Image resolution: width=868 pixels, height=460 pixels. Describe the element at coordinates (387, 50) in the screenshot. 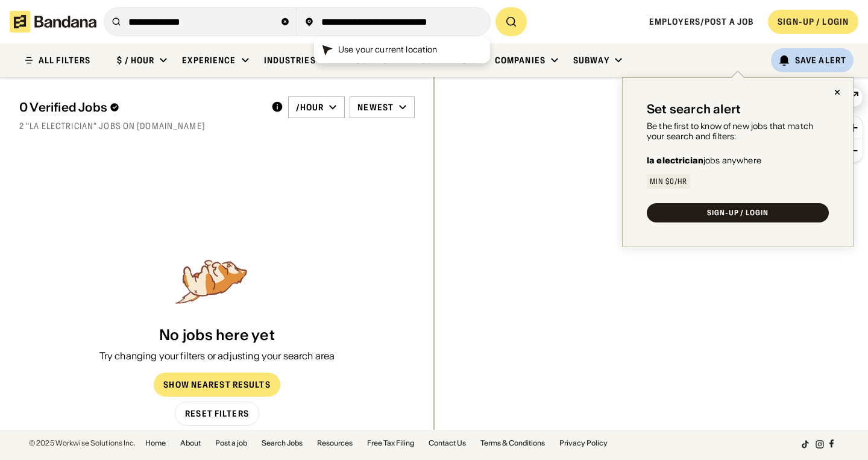

I see `div: Use your current location` at that location.